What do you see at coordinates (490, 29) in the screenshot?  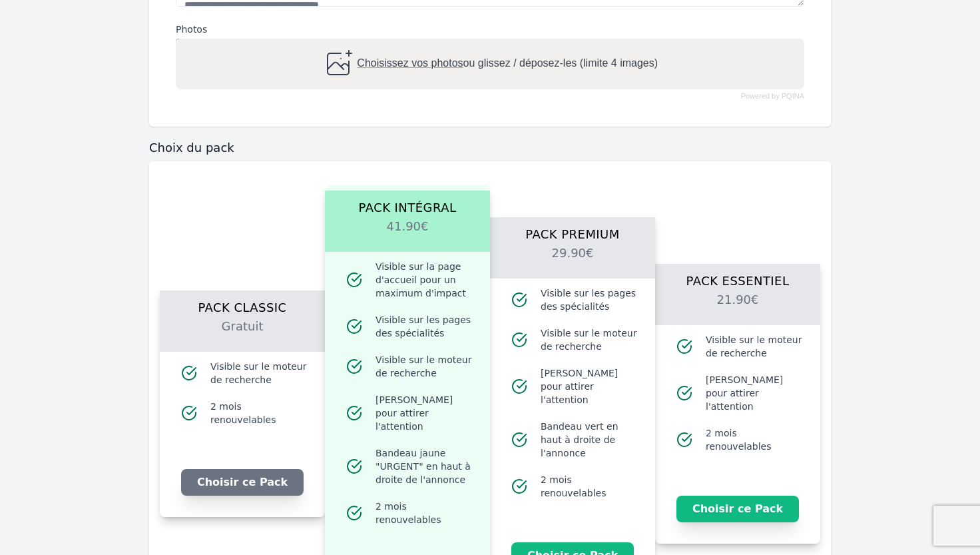 I see `label: Photos` at bounding box center [490, 29].